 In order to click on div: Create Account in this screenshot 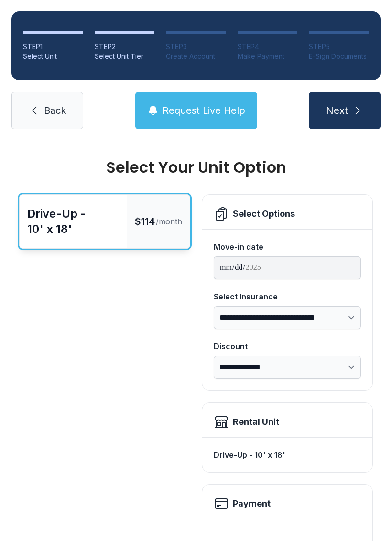, I will do `click(196, 57)`.